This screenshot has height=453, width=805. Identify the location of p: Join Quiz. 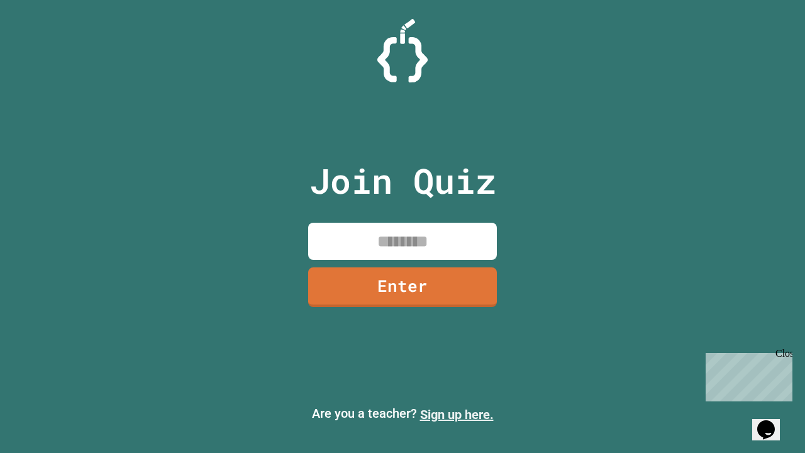
(402, 180).